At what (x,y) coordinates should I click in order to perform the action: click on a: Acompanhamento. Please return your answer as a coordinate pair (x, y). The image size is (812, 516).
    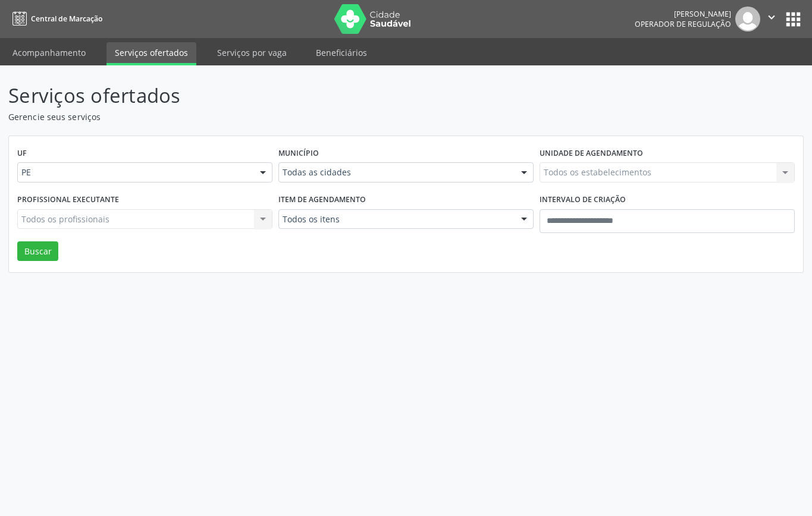
    Looking at the image, I should click on (49, 52).